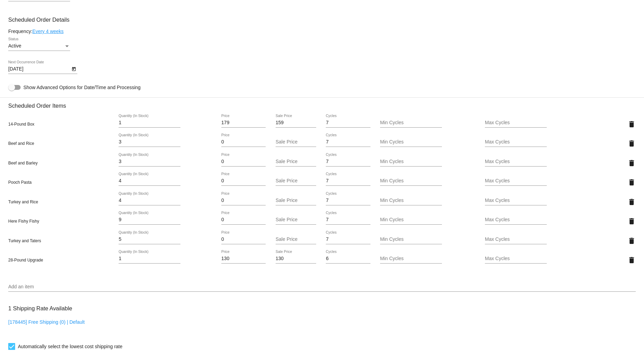 The image size is (644, 353). I want to click on span: Active, so click(15, 46).